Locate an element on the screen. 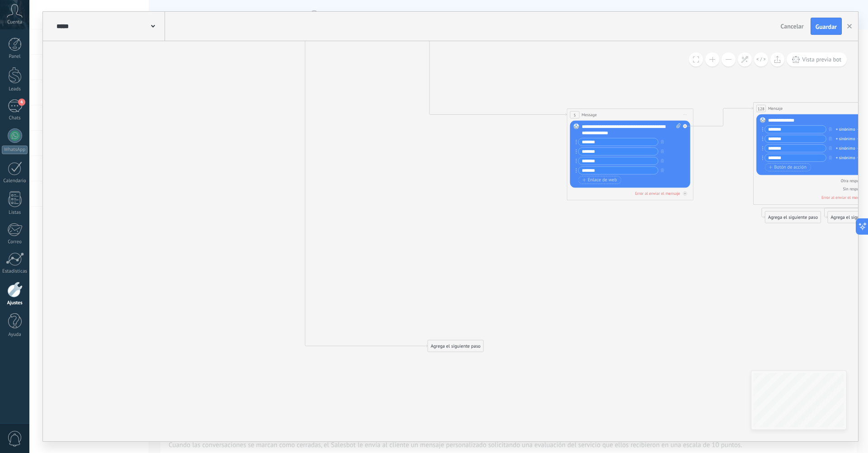  button: Cancelar is located at coordinates (792, 26).